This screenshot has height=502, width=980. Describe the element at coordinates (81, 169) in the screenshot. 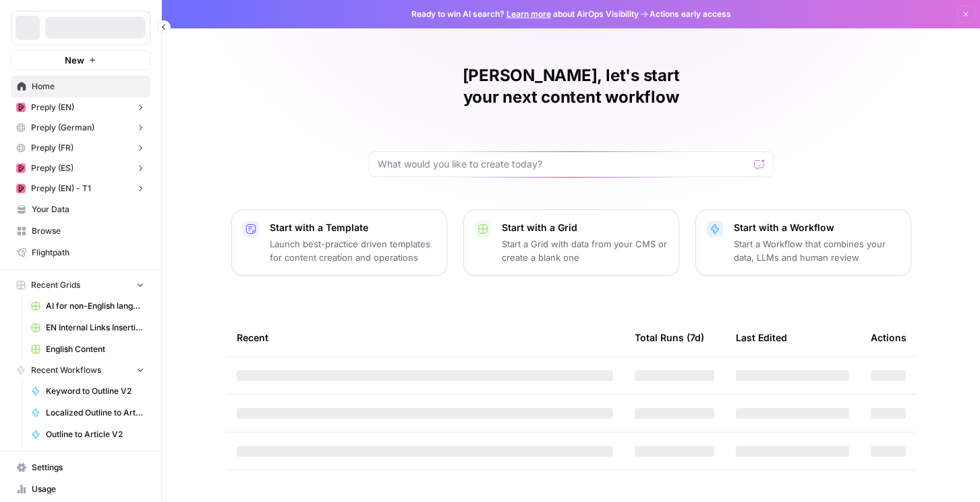

I see `button: Preply (ES)` at that location.